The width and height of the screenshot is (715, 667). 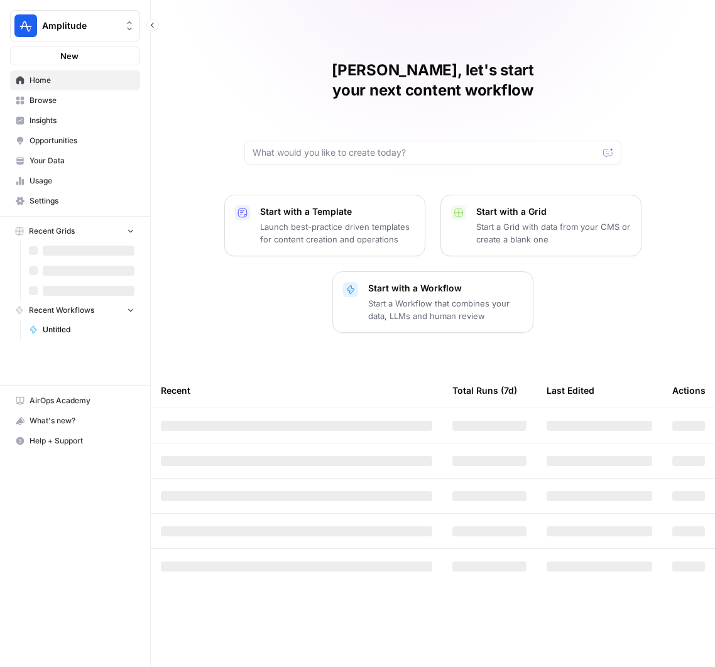 I want to click on span: Help + Support, so click(x=82, y=441).